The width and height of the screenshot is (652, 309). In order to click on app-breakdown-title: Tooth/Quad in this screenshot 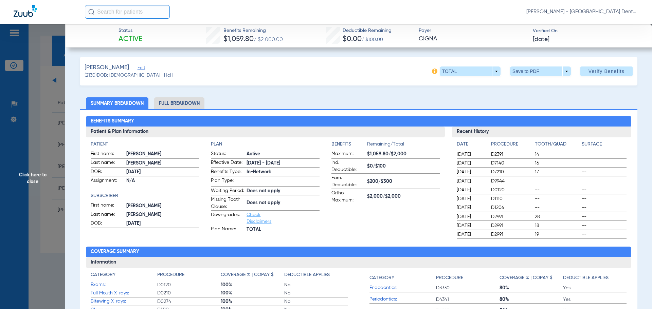, I will do `click(557, 146)`.